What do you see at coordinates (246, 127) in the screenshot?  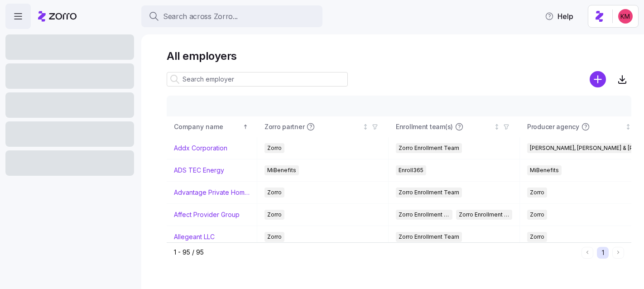 I see `div: Sorted ascending` at bounding box center [246, 127].